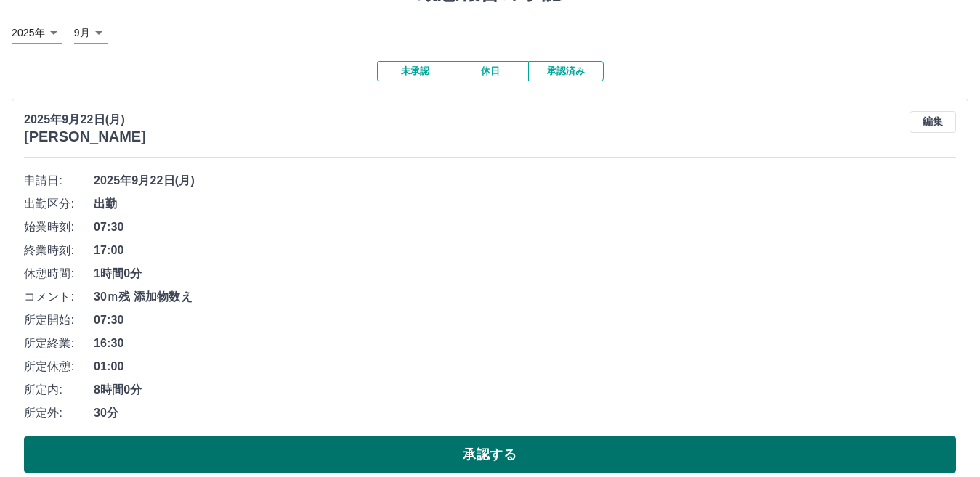 The height and width of the screenshot is (477, 980). I want to click on div: 9月, so click(91, 33).